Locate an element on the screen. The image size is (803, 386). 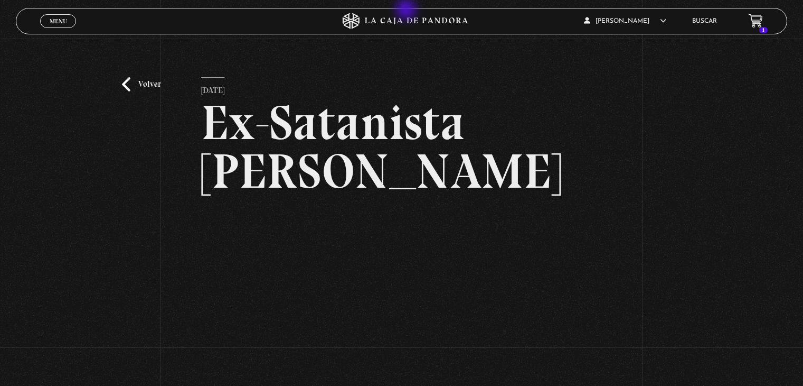
a: Volver is located at coordinates (142, 84).